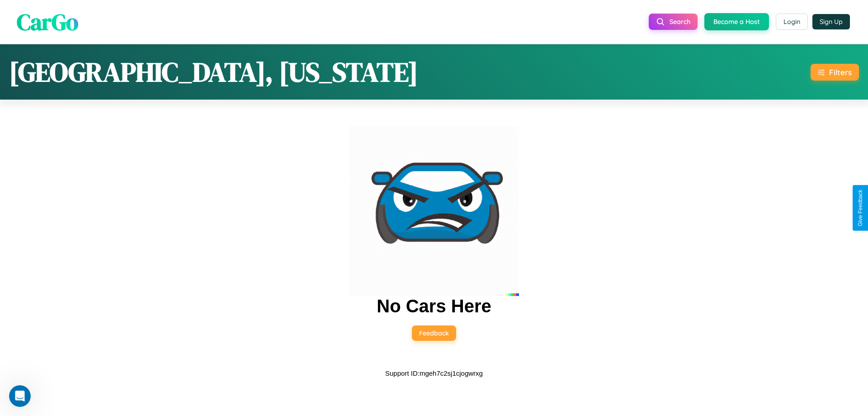 This screenshot has height=416, width=868. What do you see at coordinates (47, 21) in the screenshot?
I see `span: CarGo` at bounding box center [47, 21].